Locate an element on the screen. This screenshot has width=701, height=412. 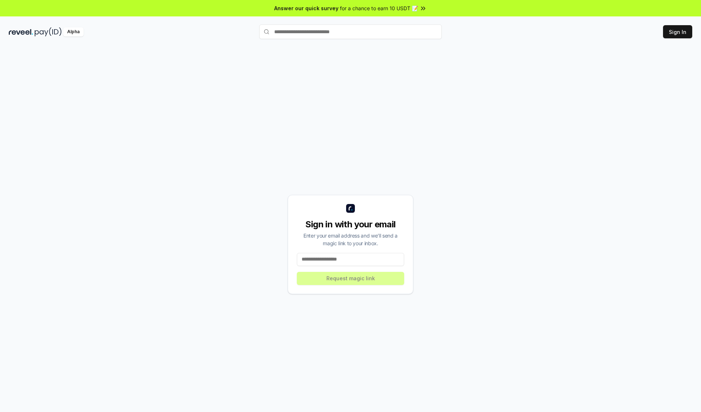
div: Alpha is located at coordinates (73, 32).